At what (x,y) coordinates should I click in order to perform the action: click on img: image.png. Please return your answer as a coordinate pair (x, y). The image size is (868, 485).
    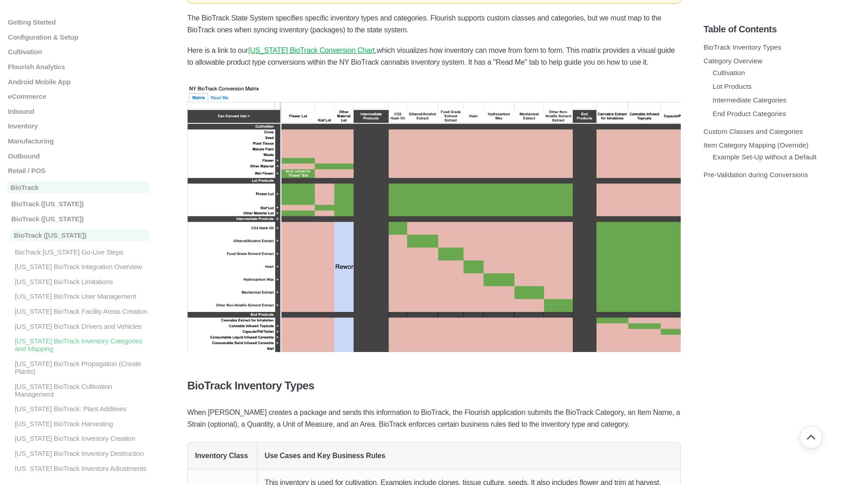
    Looking at the image, I should click on (434, 218).